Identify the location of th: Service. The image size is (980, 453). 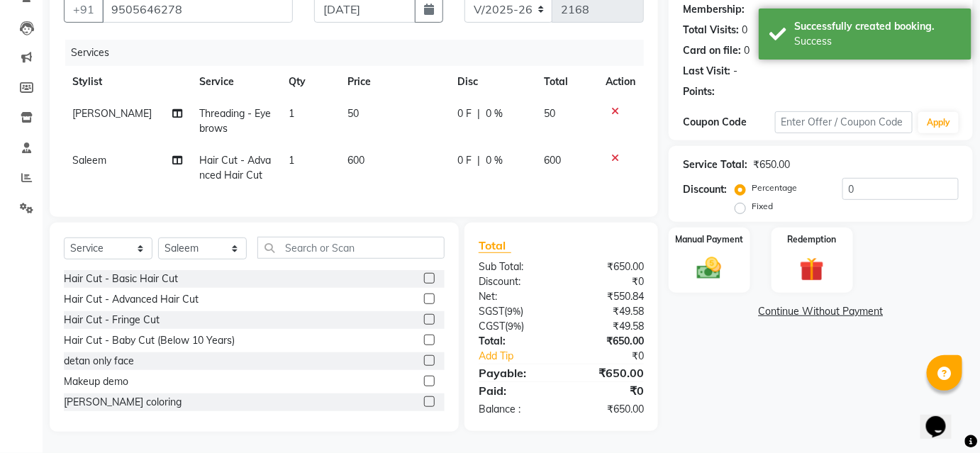
(235, 82).